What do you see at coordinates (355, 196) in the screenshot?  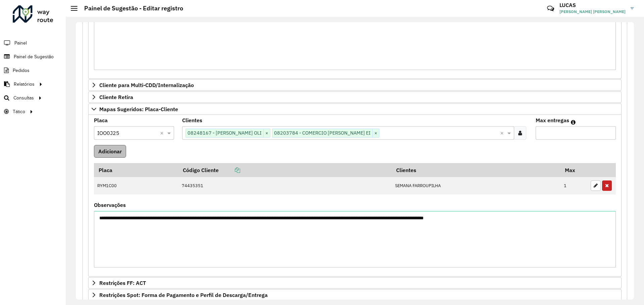 I see `div: Mapas Sugeridos: Placa-Cliente` at bounding box center [355, 196].